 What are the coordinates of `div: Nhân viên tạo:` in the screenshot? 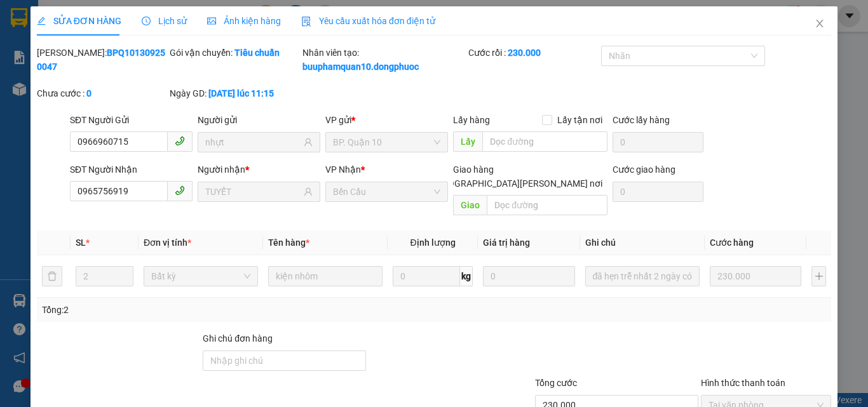 It's located at (384, 60).